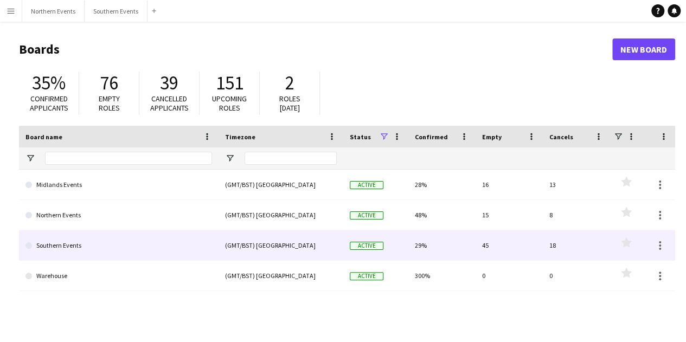  What do you see at coordinates (431, 137) in the screenshot?
I see `span: Confirmed` at bounding box center [431, 137].